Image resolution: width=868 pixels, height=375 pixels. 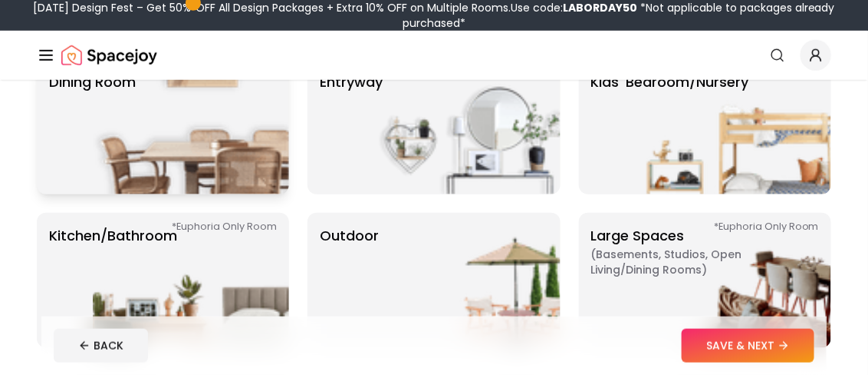 What do you see at coordinates (733, 281) in the screenshot?
I see `img: Large Spaces *Euphoria Only` at bounding box center [733, 281].